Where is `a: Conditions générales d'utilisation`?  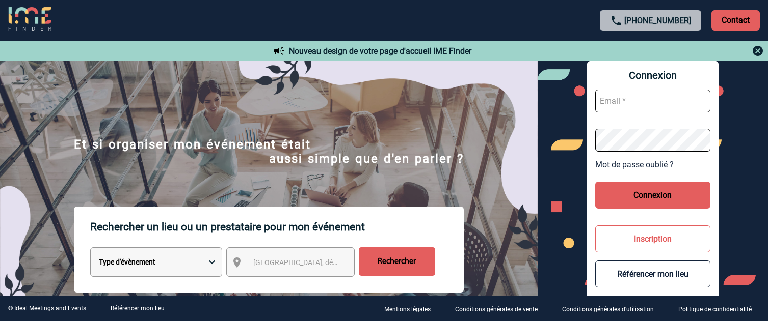
a: Conditions générales d'utilisation is located at coordinates (612, 309).